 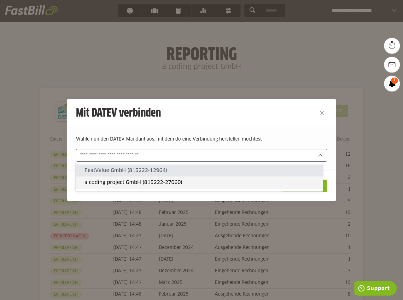 I want to click on p: Wähle nun den DATEV-Mandant aus, mit dem du eine Verbindung herstellen möchtest, so click(x=202, y=139).